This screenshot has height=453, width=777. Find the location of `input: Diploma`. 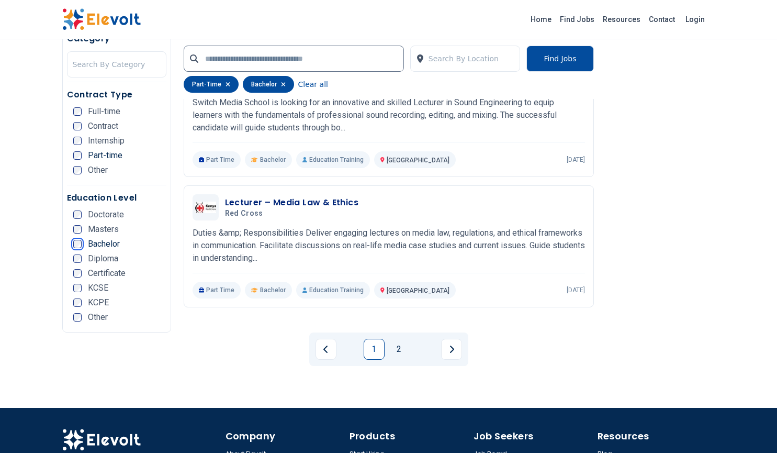

input: Diploma is located at coordinates (77, 258).